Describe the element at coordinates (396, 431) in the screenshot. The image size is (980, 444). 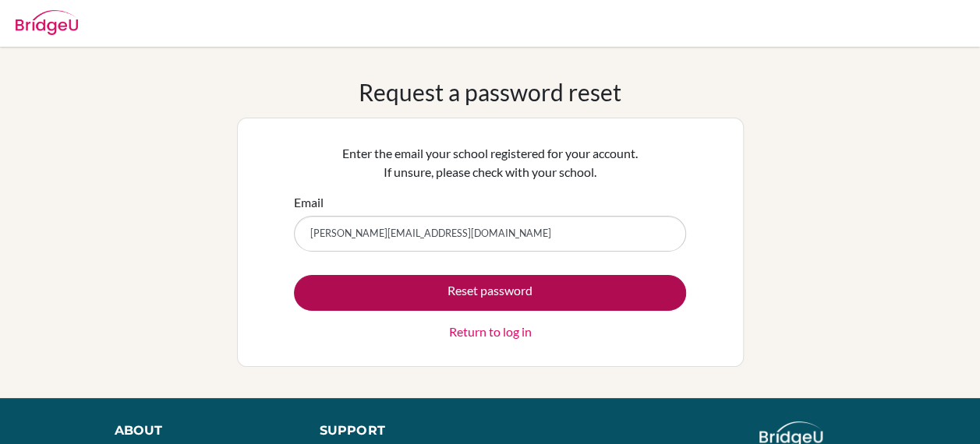
I see `div: Support` at that location.